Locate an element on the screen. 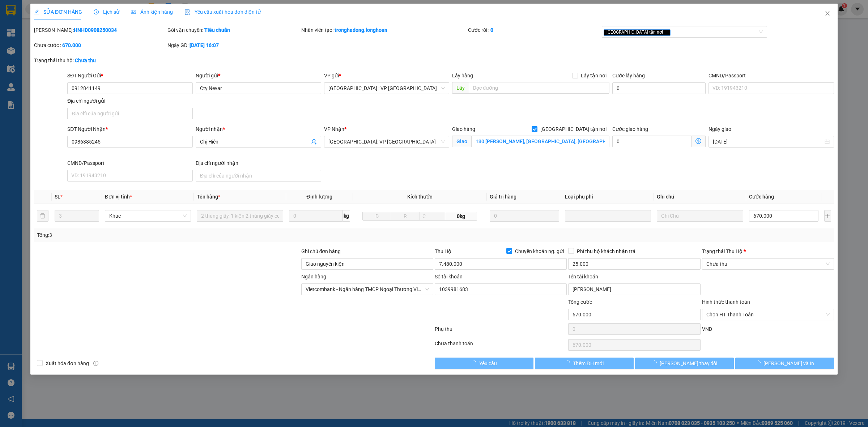 The height and width of the screenshot is (427, 868). input: 0 is located at coordinates (525, 216).